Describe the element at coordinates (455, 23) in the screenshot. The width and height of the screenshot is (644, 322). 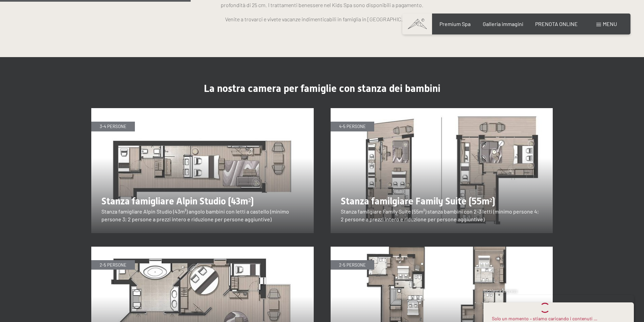
I see `a: Premium Spa` at that location.